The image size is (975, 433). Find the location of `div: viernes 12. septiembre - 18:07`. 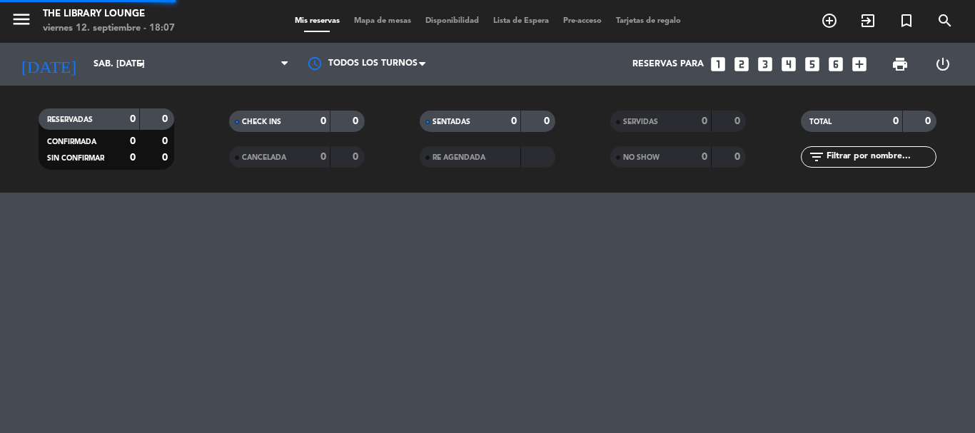

div: viernes 12. septiembre - 18:07 is located at coordinates (108, 29).